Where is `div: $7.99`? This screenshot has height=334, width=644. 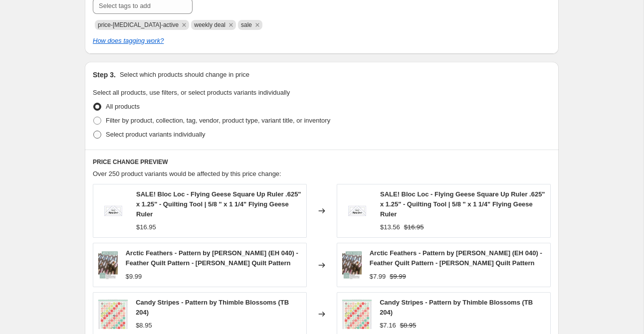 div: $7.99 is located at coordinates (378, 277).